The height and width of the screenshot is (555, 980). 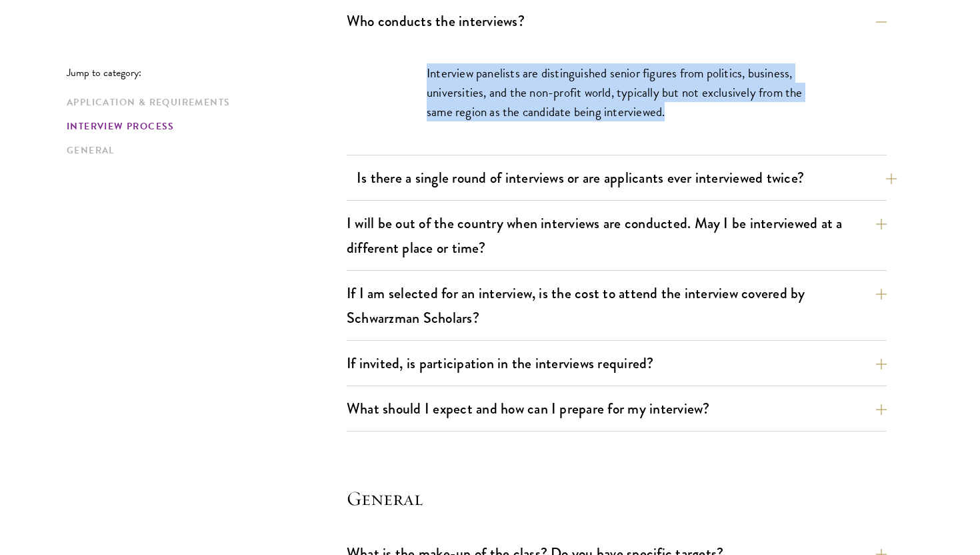 What do you see at coordinates (616, 305) in the screenshot?
I see `button: If I am selected for an interview, is the cost to attend the interview covered by Schwarzman Scho...` at bounding box center [616, 305].